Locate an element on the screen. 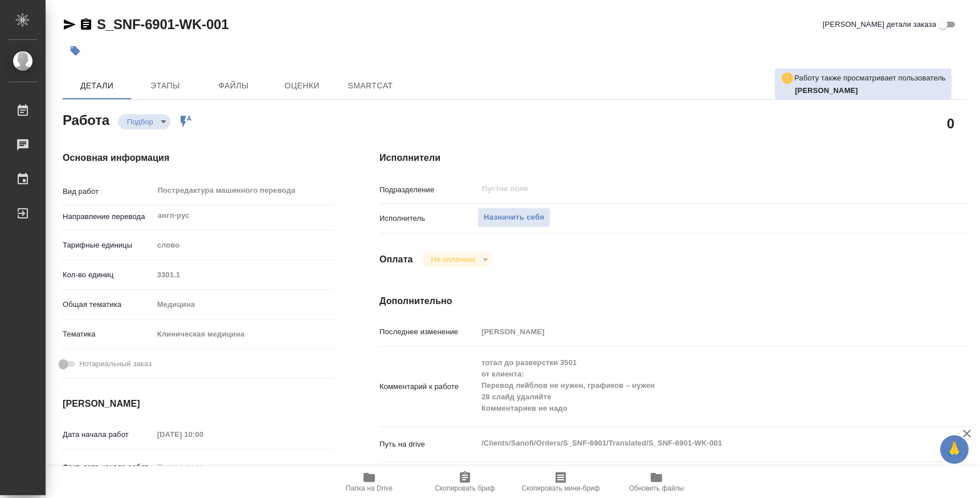 The height and width of the screenshot is (498, 980). p: Путь на drive is located at coordinates (428, 445).